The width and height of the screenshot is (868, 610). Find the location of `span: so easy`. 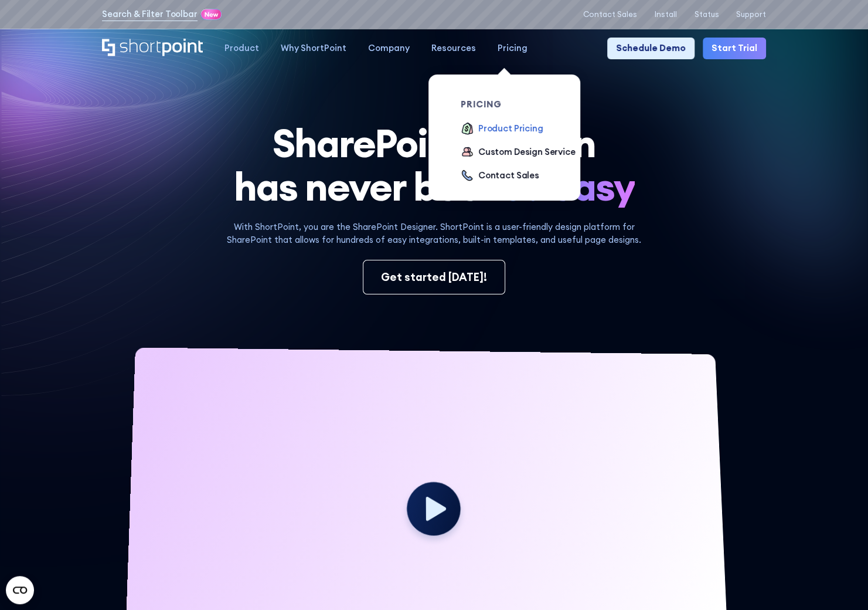

span: so easy is located at coordinates (568, 186).